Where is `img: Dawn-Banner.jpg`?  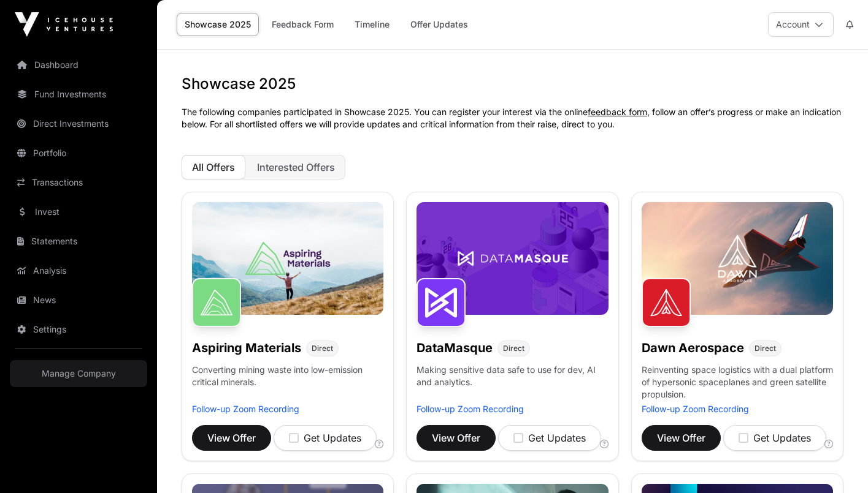 img: Dawn-Banner.jpg is located at coordinates (737, 259).